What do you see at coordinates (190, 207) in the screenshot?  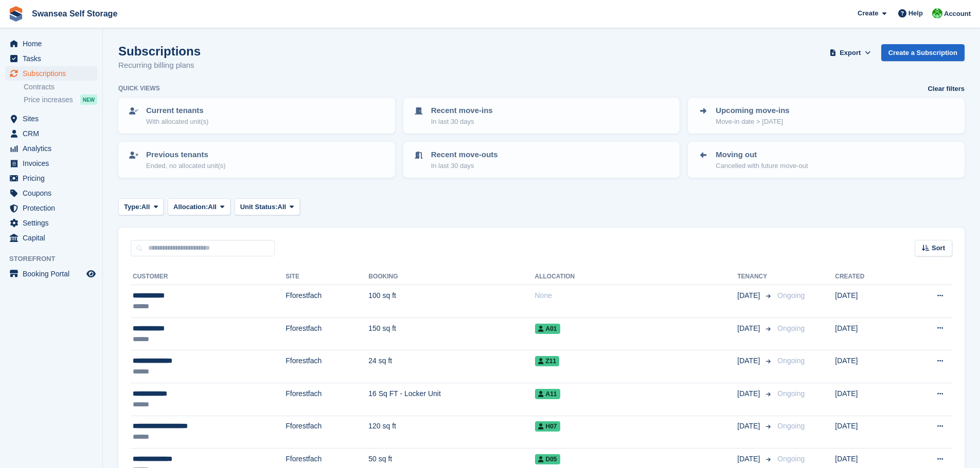 I see `span: Allocation:` at bounding box center [190, 207].